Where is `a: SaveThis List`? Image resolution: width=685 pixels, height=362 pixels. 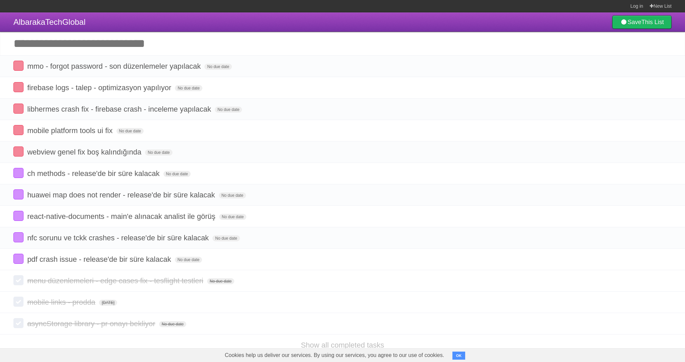
a: SaveThis List is located at coordinates (641, 22).